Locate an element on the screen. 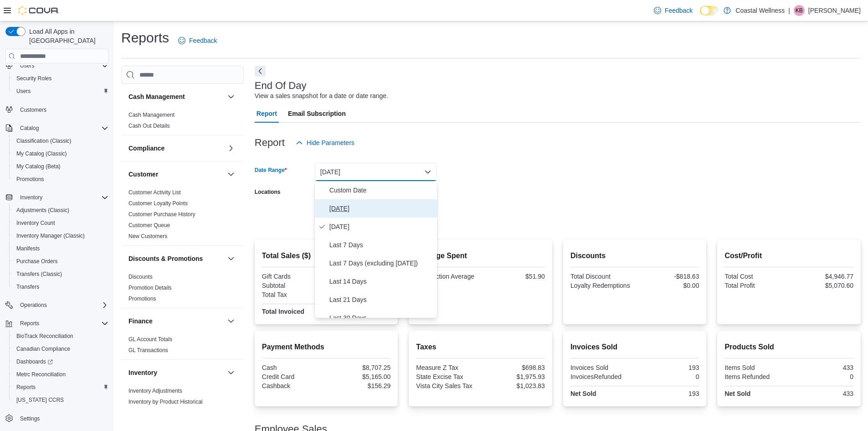  span: My Catalog (Classic) is located at coordinates (41, 154).